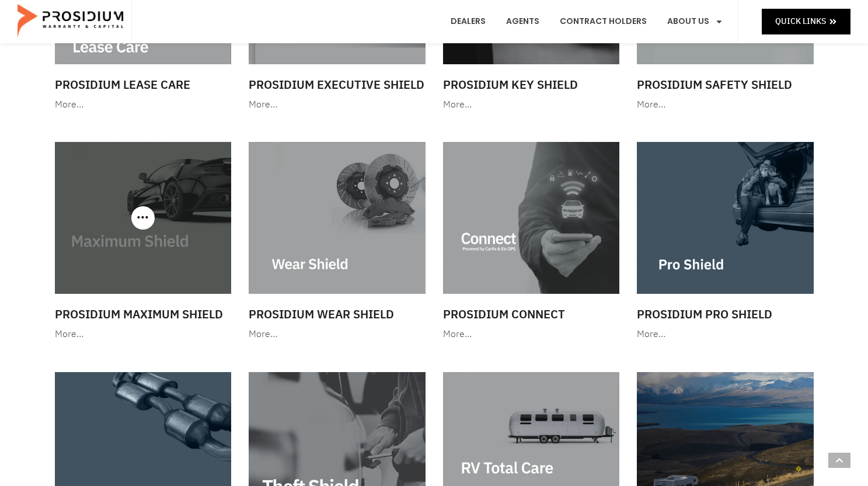 The width and height of the screenshot is (868, 486). Describe the element at coordinates (143, 314) in the screenshot. I see `h3: Prosidium Maximum Shield` at that location.